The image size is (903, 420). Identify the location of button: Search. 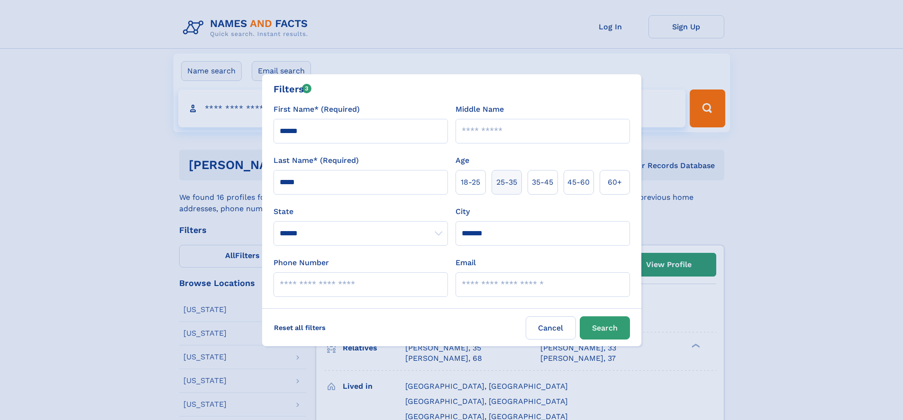
(605, 328).